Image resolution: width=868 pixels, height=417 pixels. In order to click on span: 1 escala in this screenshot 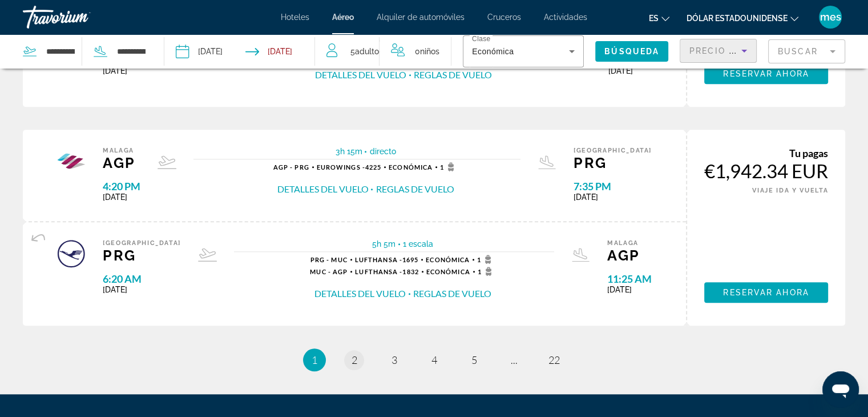, I will do `click(418, 244)`.